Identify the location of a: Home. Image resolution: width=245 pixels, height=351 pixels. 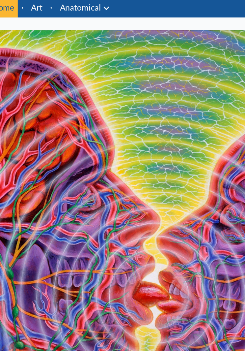
(11, 5).